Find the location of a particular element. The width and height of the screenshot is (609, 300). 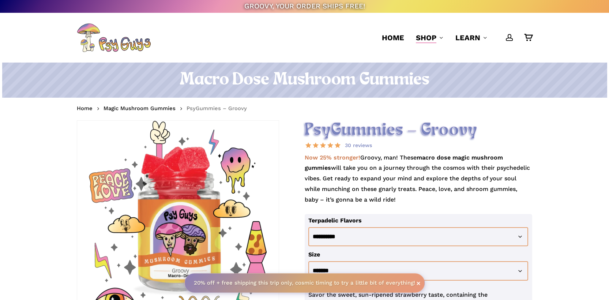

strong: 20% off + free shipping this trip only, cosmic timing to try a little bit of everything! is located at coordinates (304, 283).